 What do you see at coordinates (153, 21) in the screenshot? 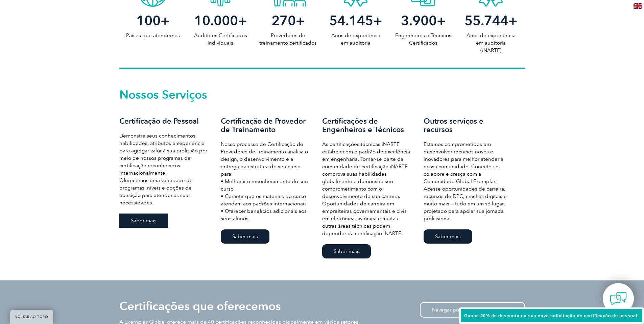
I see `font: 100+` at bounding box center [153, 21].